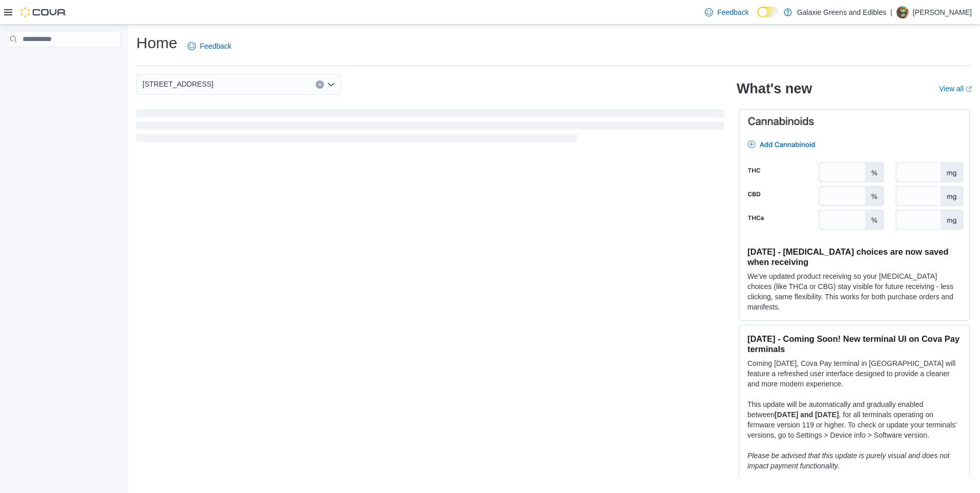 This screenshot has width=980, height=493. I want to click on svg: External link, so click(969, 89).